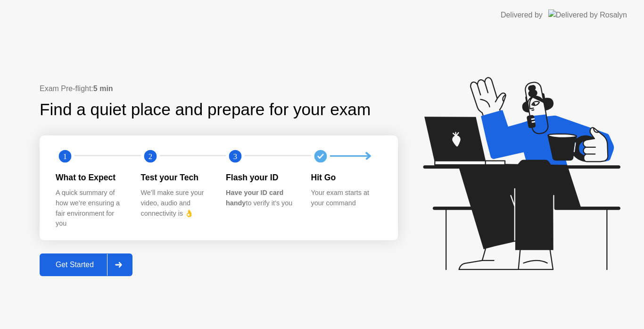 This screenshot has height=329, width=644. What do you see at coordinates (206, 110) in the screenshot?
I see `div: Find a quiet place and prepare for your exam` at bounding box center [206, 110].